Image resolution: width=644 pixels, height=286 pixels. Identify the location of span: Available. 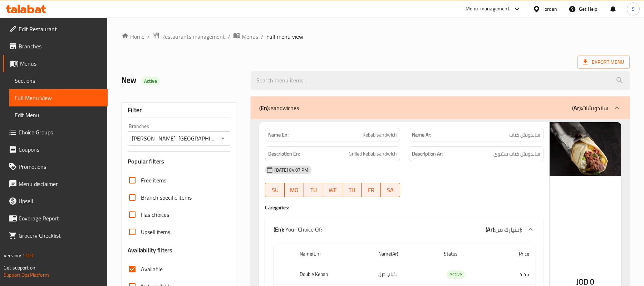
(152, 269).